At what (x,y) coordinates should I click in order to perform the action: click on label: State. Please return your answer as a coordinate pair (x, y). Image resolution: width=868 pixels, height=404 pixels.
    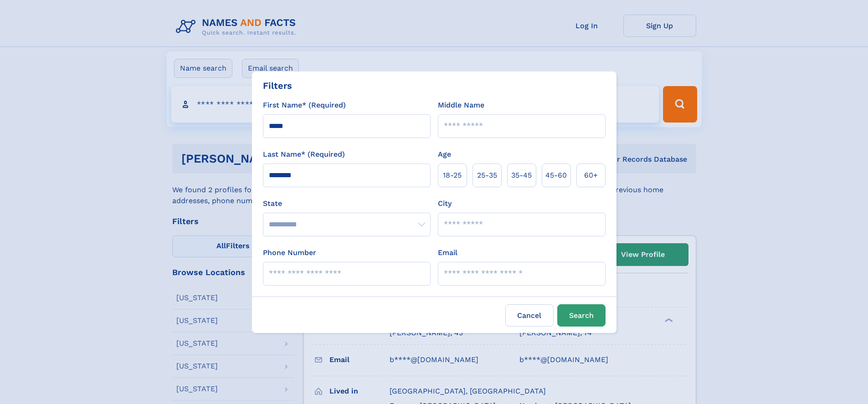
    Looking at the image, I should click on (347, 204).